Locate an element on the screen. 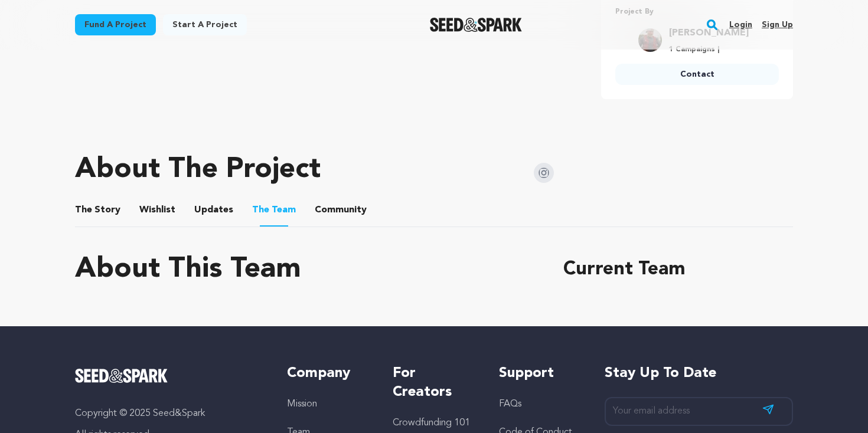 The height and width of the screenshot is (433, 868). span: Updates is located at coordinates (214, 210).